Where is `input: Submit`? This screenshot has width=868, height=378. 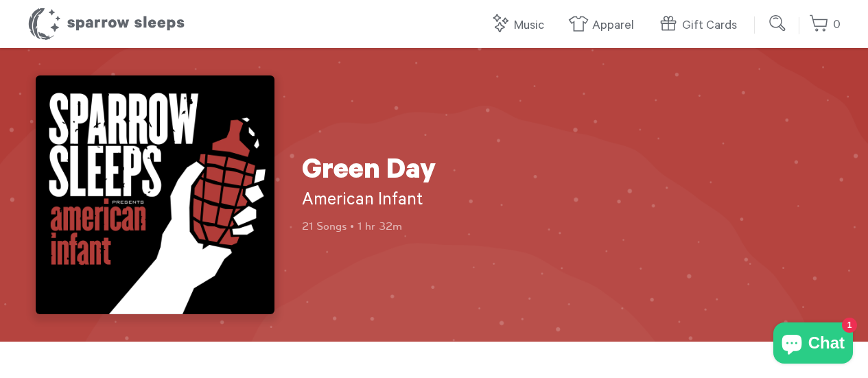 input: Submit is located at coordinates (778, 24).